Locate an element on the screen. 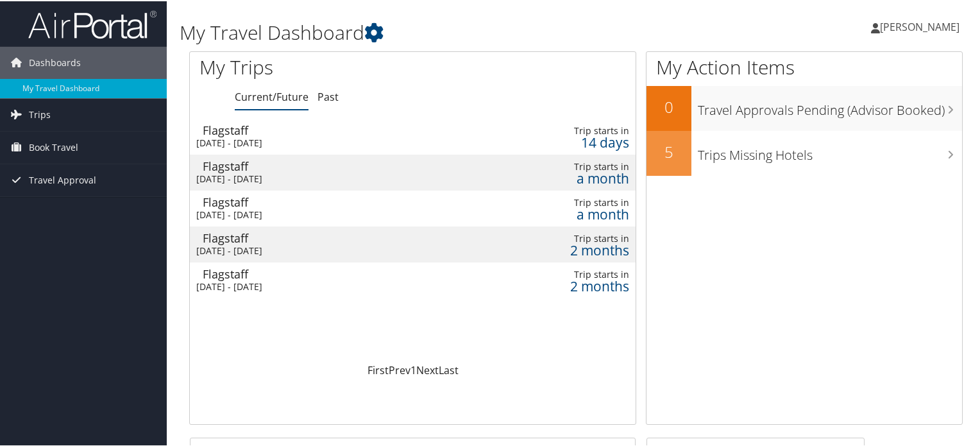 The image size is (980, 446). h1: My Travel Dashboard is located at coordinates (444, 31).